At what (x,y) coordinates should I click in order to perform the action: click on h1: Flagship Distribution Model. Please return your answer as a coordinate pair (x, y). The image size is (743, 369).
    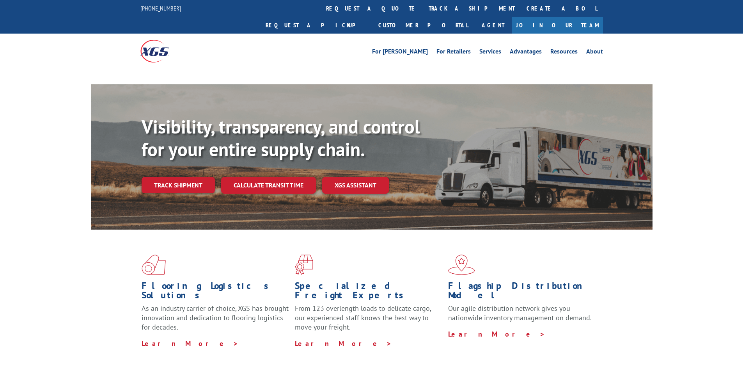
    Looking at the image, I should click on (522, 292).